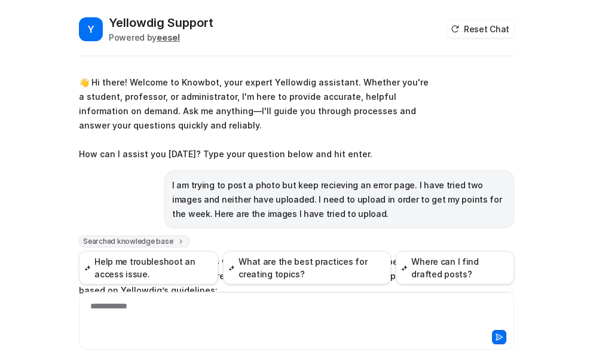  I want to click on button: Help me troubleshoot an access issue., so click(148, 268).